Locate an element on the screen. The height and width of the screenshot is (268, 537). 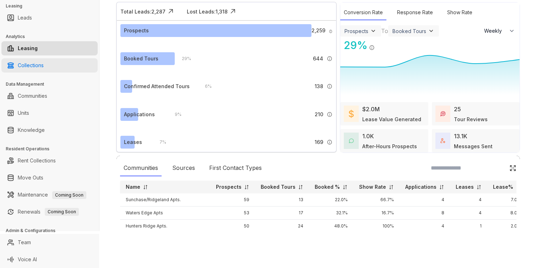
div: Tour Reviews is located at coordinates (470, 119).